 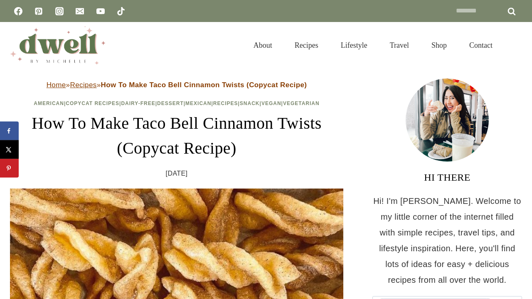 What do you see at coordinates (138, 104) in the screenshot?
I see `a: Dairy-Free` at bounding box center [138, 104].